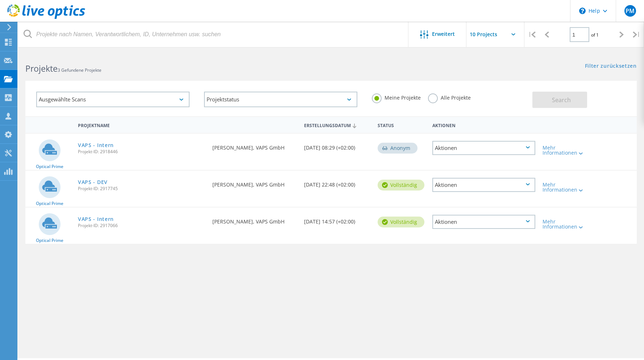 The width and height of the screenshot is (644, 360). I want to click on a: Filter zurücksetzen, so click(611, 66).